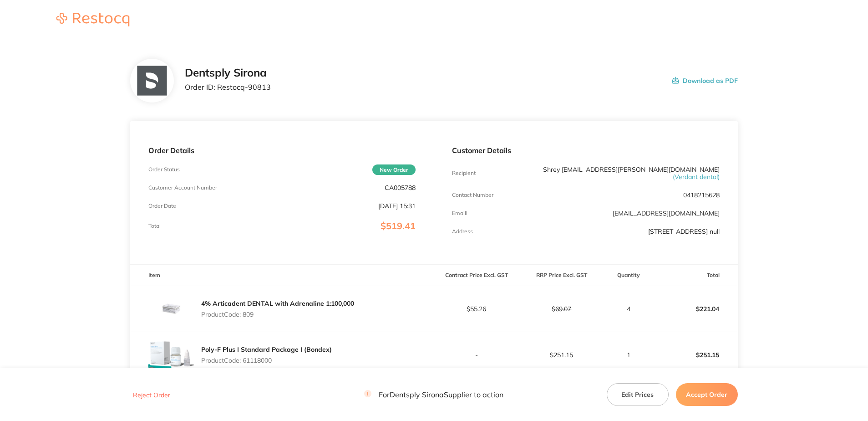  Describe the element at coordinates (629, 275) in the screenshot. I see `th: Quantity` at that location.